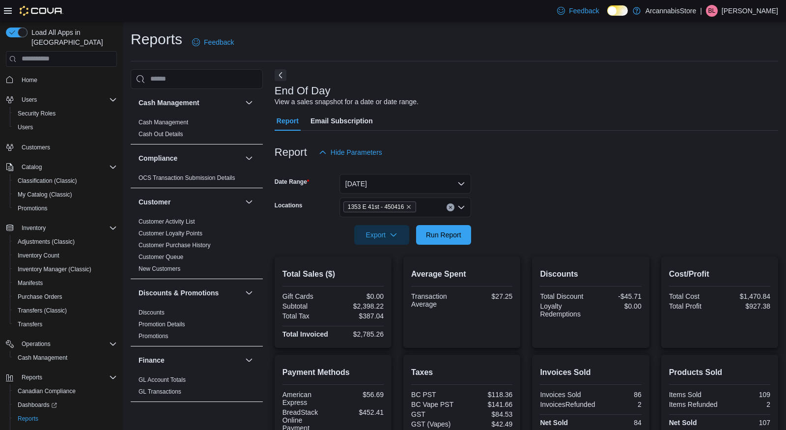  Describe the element at coordinates (65, 405) in the screenshot. I see `a: Dashboards` at that location.